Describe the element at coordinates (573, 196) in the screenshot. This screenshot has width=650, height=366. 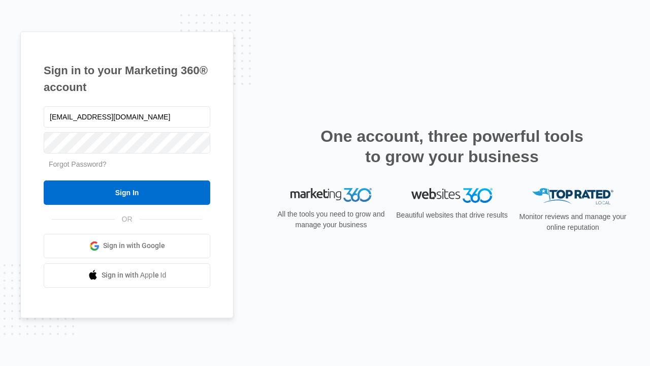
I see `img: Top Rated Local` at that location.